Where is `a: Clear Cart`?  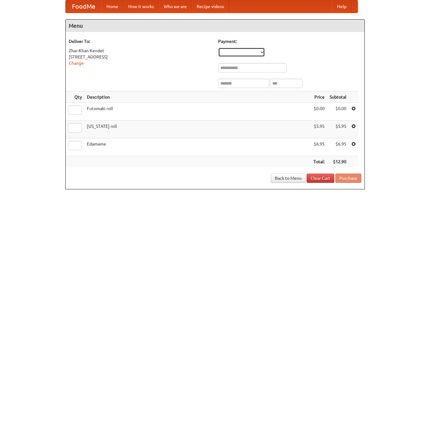 a: Clear Cart is located at coordinates (320, 178).